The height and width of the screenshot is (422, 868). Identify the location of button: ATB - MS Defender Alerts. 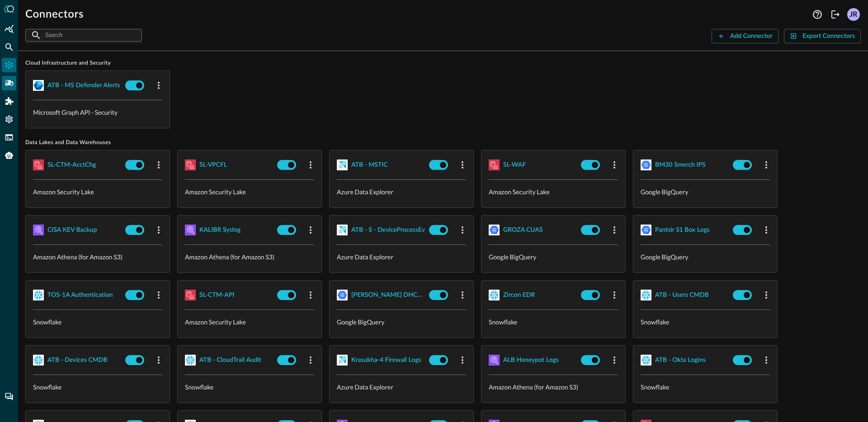
(78, 86).